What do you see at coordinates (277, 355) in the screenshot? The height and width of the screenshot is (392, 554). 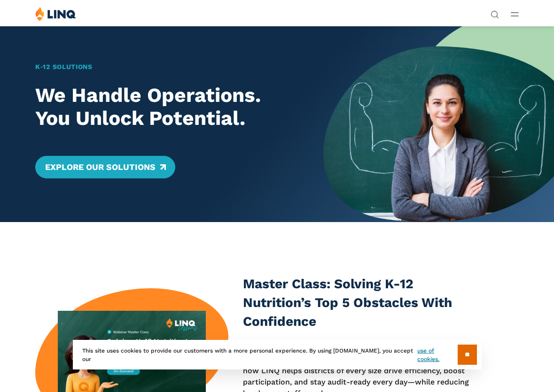 I see `div: This site uses cookies to provide our customers with a more personal experience. By using [DOMAIN...` at bounding box center [277, 355].